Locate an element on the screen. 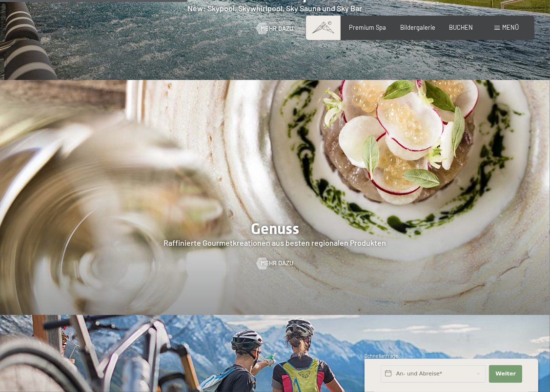 This screenshot has height=392, width=550. a: Premium Spa is located at coordinates (368, 27).